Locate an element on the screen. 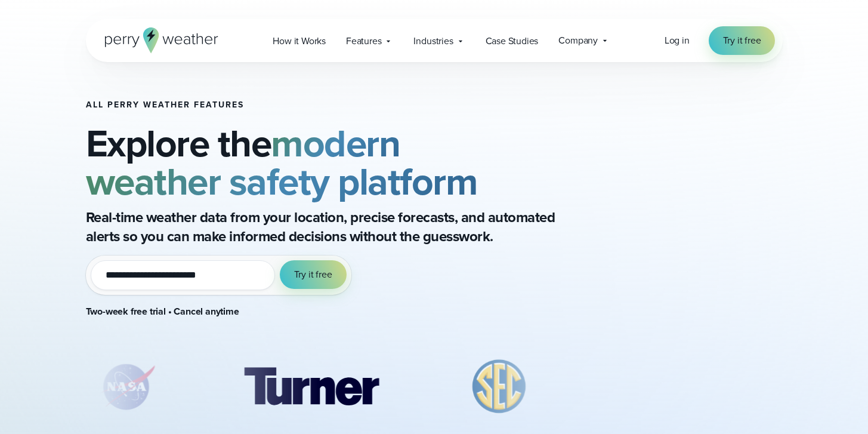 This screenshot has height=434, width=868. span: How it Works is located at coordinates (299, 41).